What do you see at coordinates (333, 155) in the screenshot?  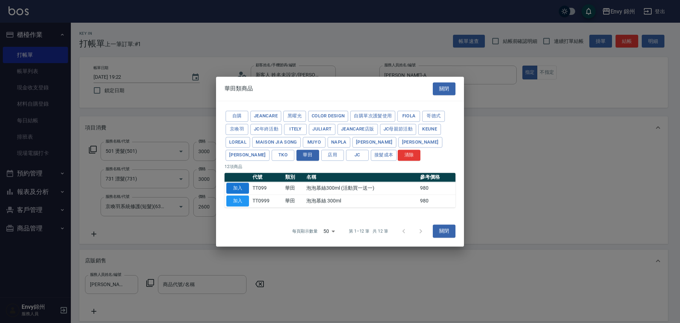 I see `button: 店用` at bounding box center [333, 155].